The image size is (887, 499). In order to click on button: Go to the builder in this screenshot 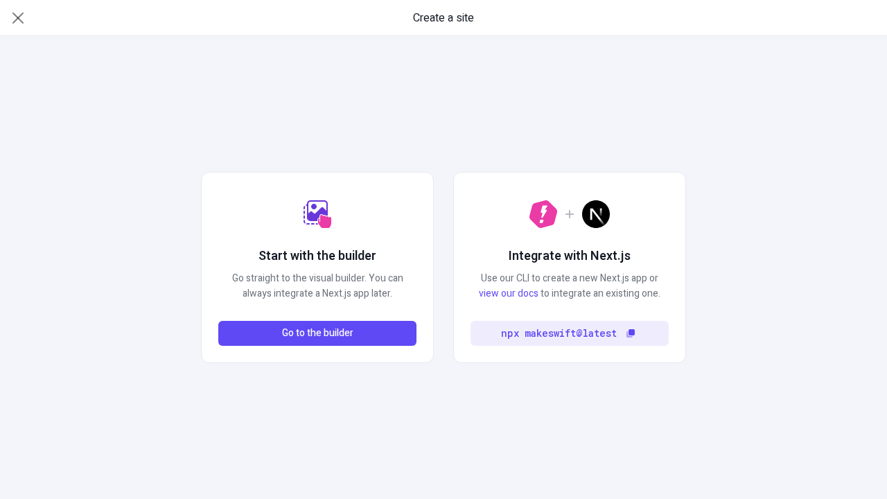, I will do `click(317, 333)`.